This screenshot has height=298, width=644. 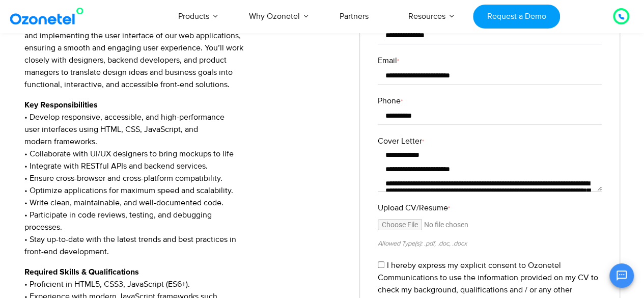 What do you see at coordinates (184, 178) in the screenshot?
I see `p: • Develop responsive, accessible, and high-performance user interfaces using HTML, CSS, JavaScrip...` at bounding box center [184, 178].